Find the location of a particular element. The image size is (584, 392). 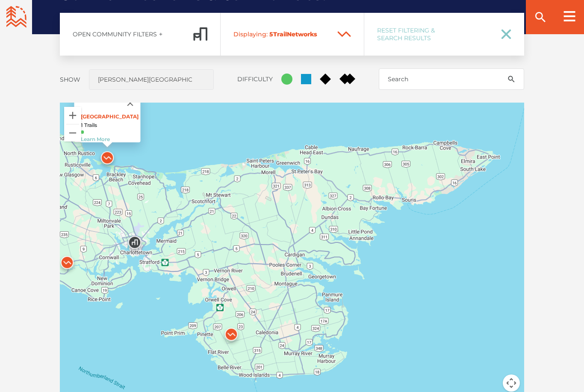

span: Network is located at coordinates (300, 34).